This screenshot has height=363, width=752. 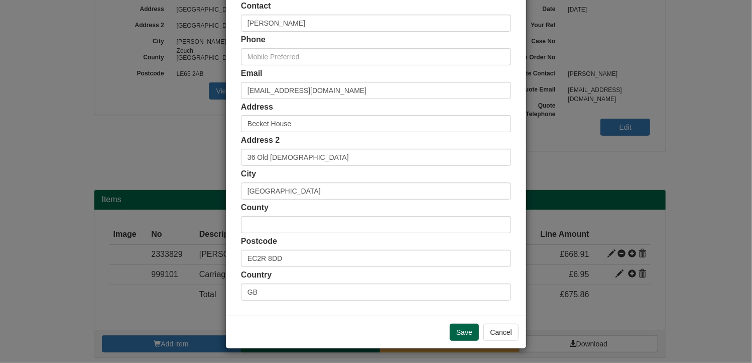 What do you see at coordinates (260, 140) in the screenshot?
I see `label: Address 2` at bounding box center [260, 140].